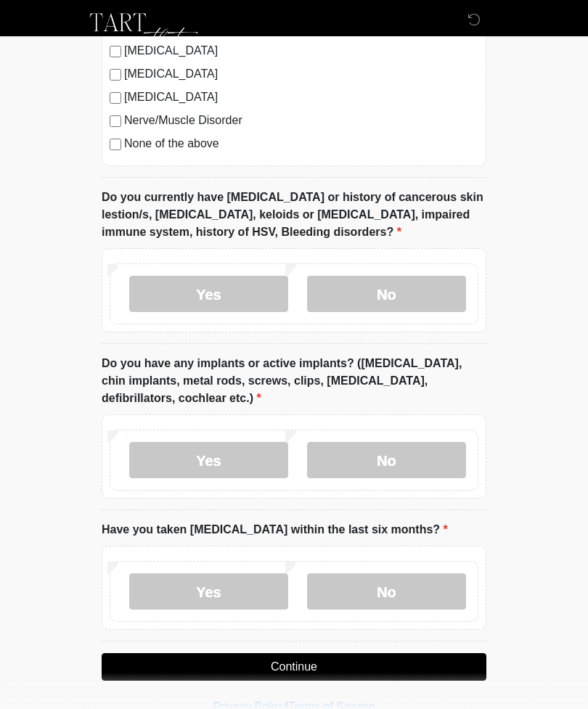 The width and height of the screenshot is (588, 709). I want to click on button: Continue, so click(294, 667).